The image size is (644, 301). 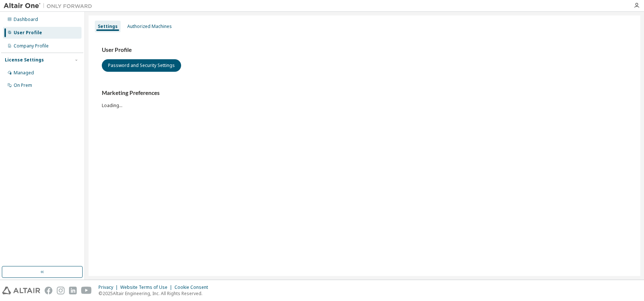 What do you see at coordinates (150, 26) in the screenshot?
I see `div: Authorized Machines` at bounding box center [150, 26].